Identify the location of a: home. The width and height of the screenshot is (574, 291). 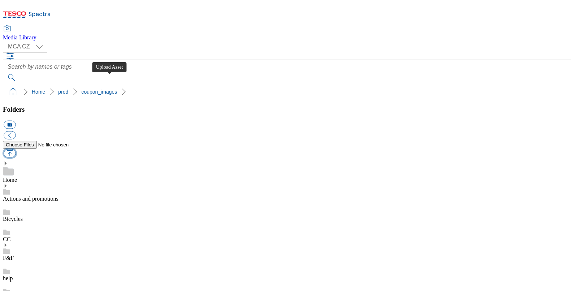
(13, 92).